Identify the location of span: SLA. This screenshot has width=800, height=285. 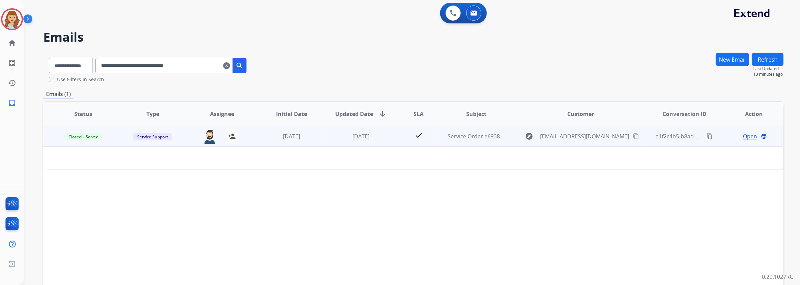
(418, 114).